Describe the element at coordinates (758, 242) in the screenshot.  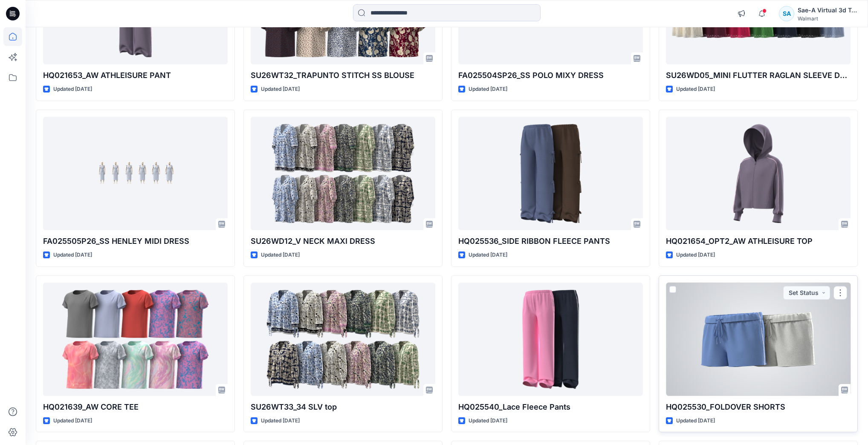
I see `p: HQ021654_OPT2_AW ATHLEISURE TOP` at that location.